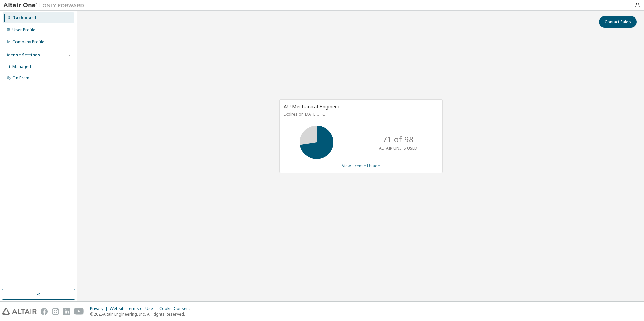 The width and height of the screenshot is (644, 321). I want to click on div: License Settings, so click(22, 55).